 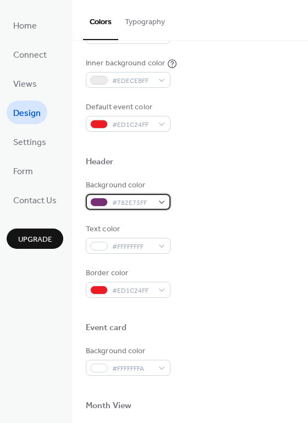 I want to click on span: #FFFFFFFF, so click(x=132, y=247).